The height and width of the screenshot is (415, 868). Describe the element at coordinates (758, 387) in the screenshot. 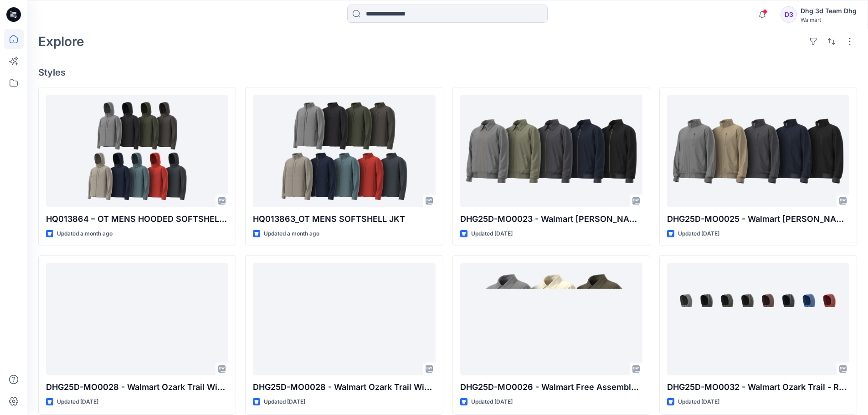

I see `p: DHG25D-MO0032 - Walmart Ozark Trail - Rain Jacket` at that location.